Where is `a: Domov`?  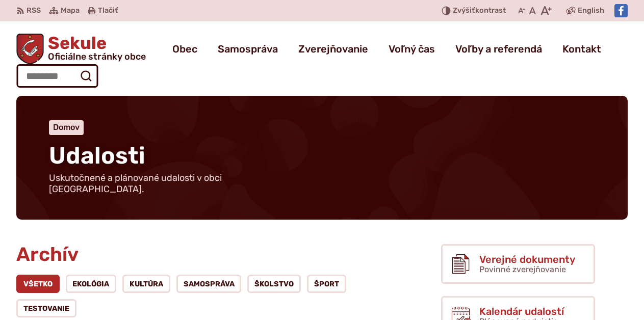 a: Domov is located at coordinates (66, 127).